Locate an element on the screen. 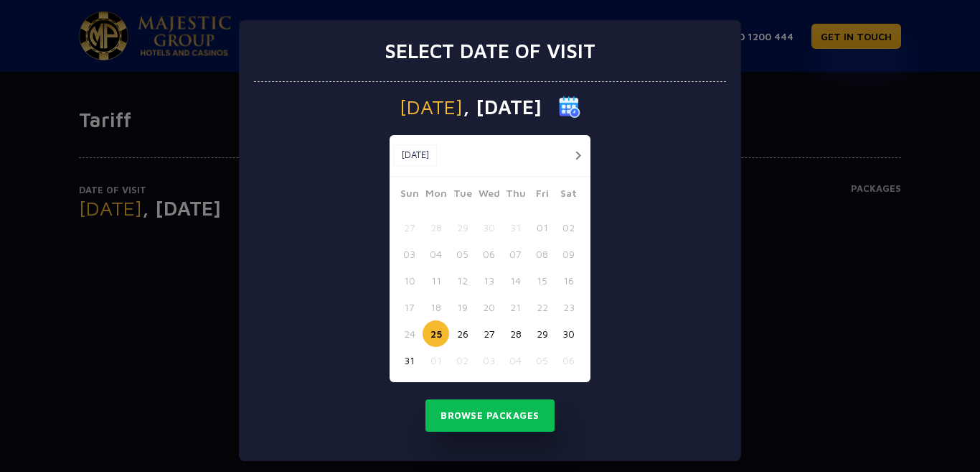  button: 13 is located at coordinates (489, 280).